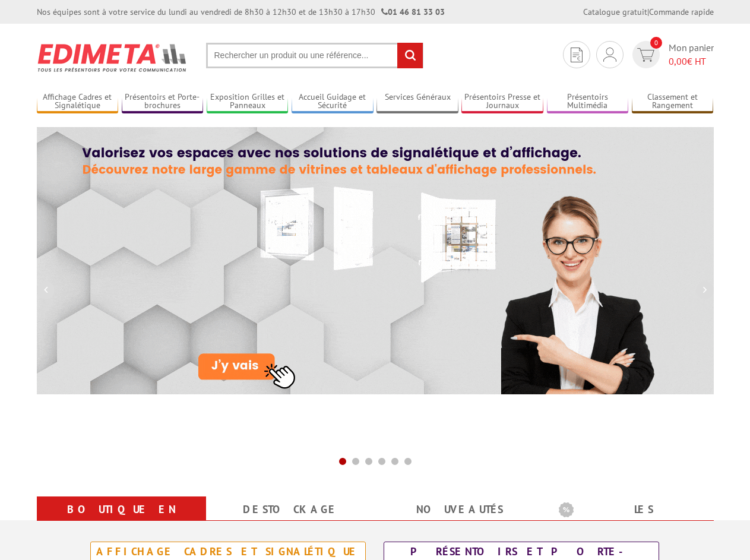 This screenshot has height=560, width=750. What do you see at coordinates (633, 511) in the screenshot?
I see `b: Les promotions` at bounding box center [633, 511].